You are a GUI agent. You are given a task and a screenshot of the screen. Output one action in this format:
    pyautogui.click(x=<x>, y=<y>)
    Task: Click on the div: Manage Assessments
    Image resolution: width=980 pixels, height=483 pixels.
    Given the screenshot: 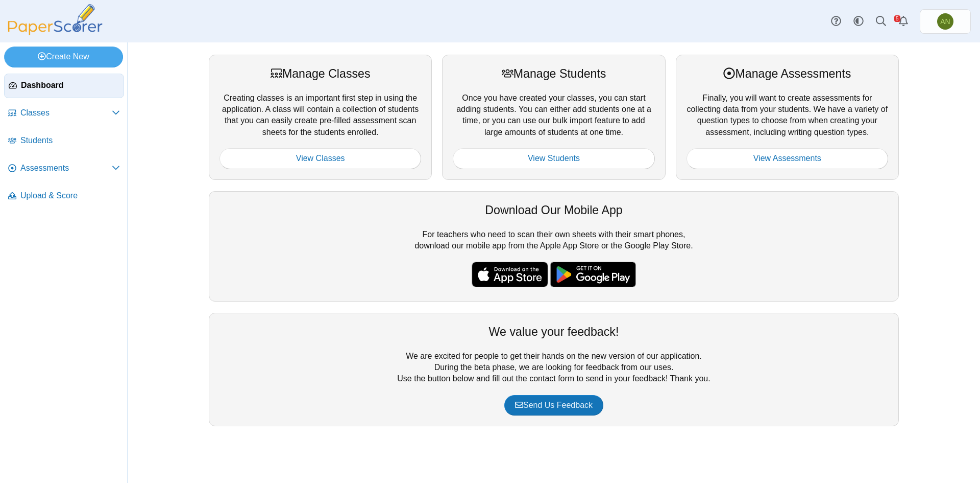 What is the action you would take?
    pyautogui.click(x=787, y=73)
    